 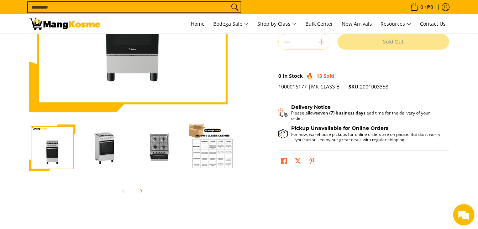 What do you see at coordinates (312, 162) in the screenshot?
I see `a: Pin on Pinterest` at bounding box center [312, 162].